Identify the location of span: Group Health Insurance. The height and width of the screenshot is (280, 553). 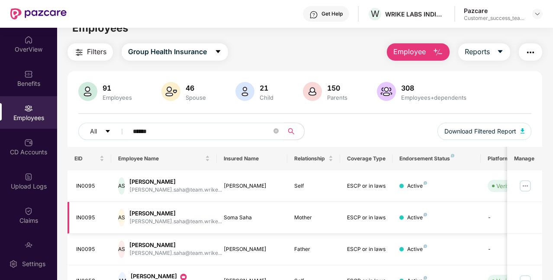
(168, 52).